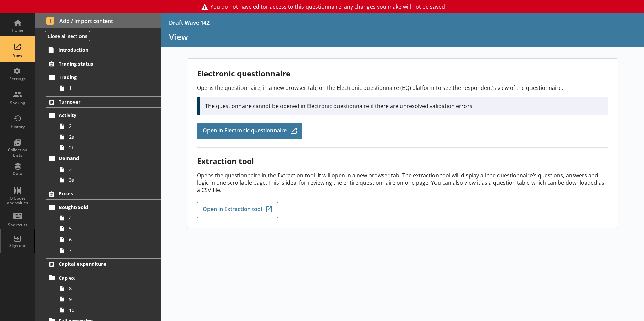 This screenshot has height=321, width=644. What do you see at coordinates (402, 183) in the screenshot?
I see `p: Opens the questionnaire in the Extraction tool. It will open in a new browser tab. The extraction...` at bounding box center [402, 183].